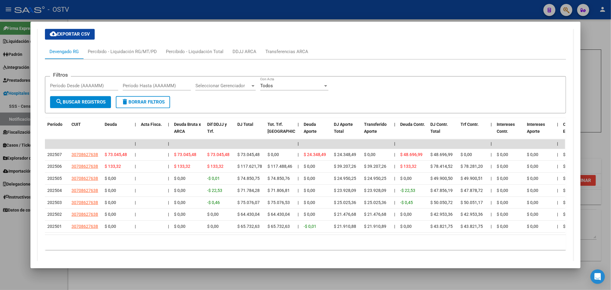 The width and height of the screenshot is (611, 290). I want to click on datatable-header-cell: Deuda Aporte, so click(316, 131).